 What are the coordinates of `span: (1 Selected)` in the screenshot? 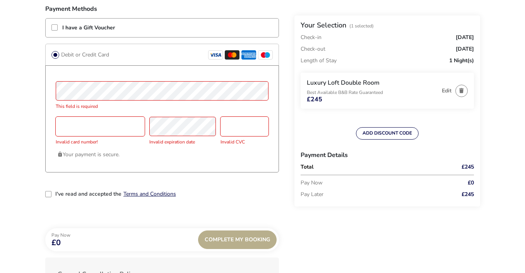 It's located at (361, 26).